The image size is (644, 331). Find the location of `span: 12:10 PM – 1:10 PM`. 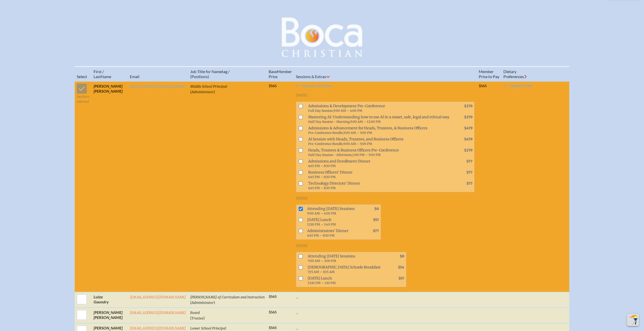

span: 12:10 PM – 1:10 PM is located at coordinates (321, 283).